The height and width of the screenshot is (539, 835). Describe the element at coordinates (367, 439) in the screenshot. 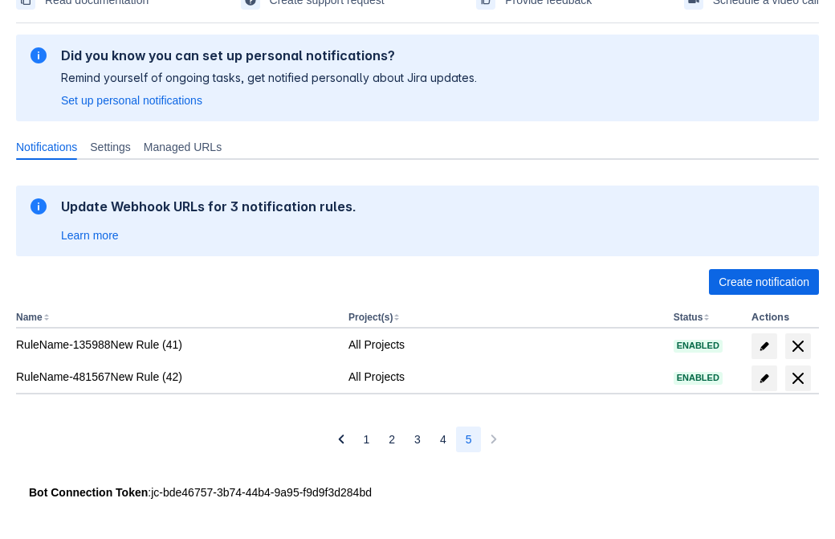

I see `button: Page 1` at that location.